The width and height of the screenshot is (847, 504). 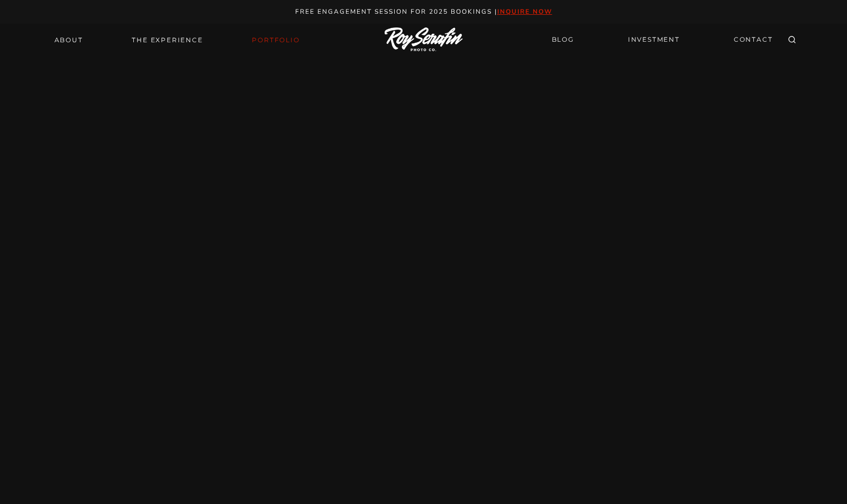 What do you see at coordinates (562, 39) in the screenshot?
I see `a: BLOG` at bounding box center [562, 39].